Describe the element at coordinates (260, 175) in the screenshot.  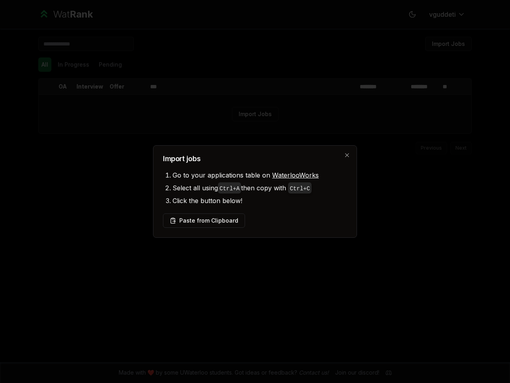
I see `li: Go to your applications table on` at that location.